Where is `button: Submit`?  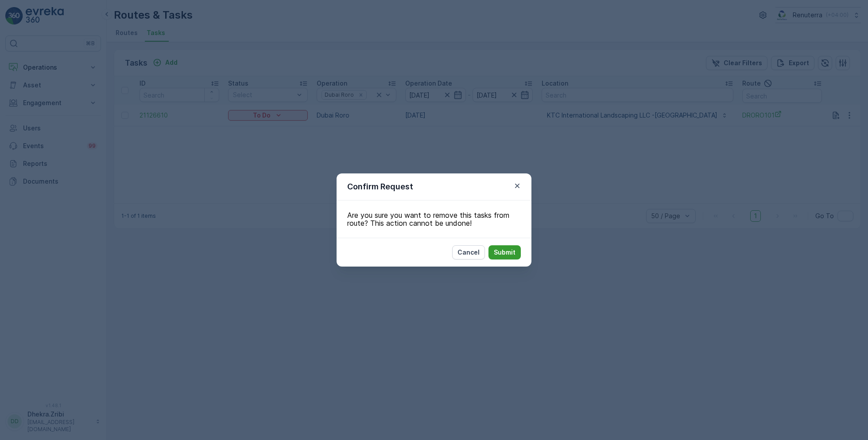
button: Submit is located at coordinates (505, 252).